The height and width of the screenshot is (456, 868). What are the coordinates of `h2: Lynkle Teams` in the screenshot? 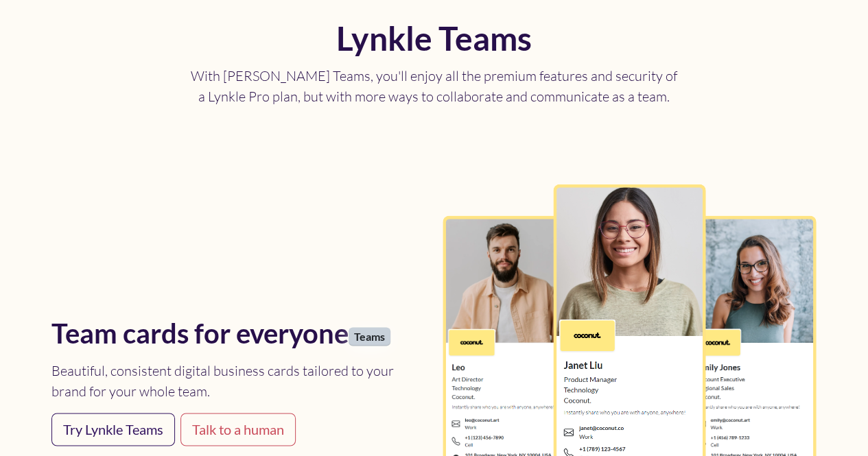 It's located at (434, 38).